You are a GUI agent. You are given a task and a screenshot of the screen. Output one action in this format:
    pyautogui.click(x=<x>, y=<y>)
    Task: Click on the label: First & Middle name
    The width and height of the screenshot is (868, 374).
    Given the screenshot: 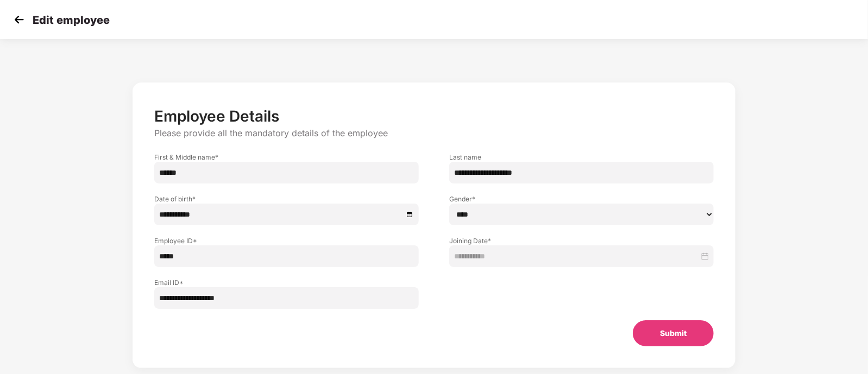 What is the action you would take?
    pyautogui.click(x=286, y=157)
    